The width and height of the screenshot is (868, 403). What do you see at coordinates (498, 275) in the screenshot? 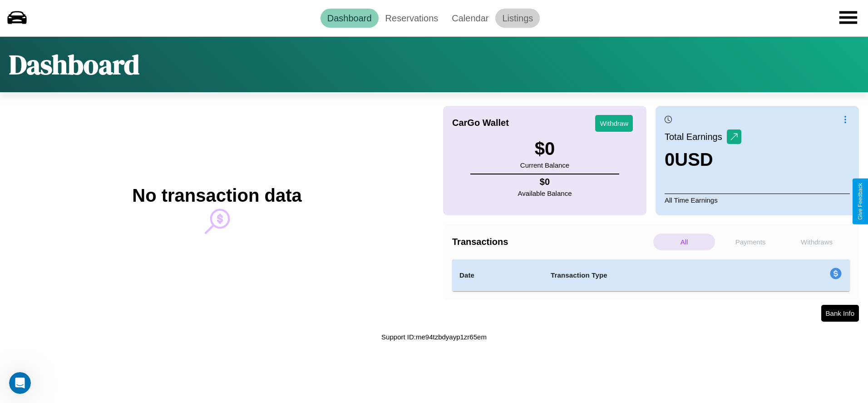
I see `h4: Date` at bounding box center [498, 275].